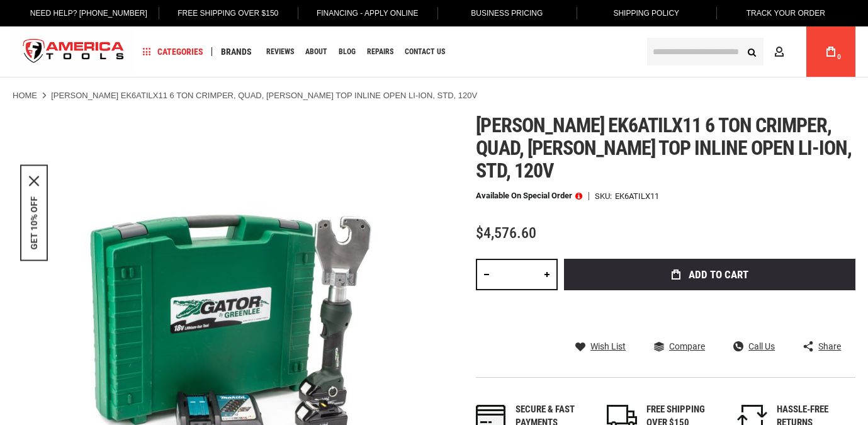  Describe the element at coordinates (608, 347) in the screenshot. I see `span: Wish List` at that location.